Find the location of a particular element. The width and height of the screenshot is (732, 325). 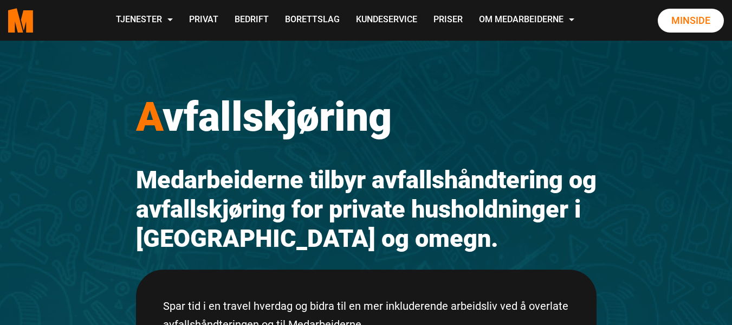

a: Om Medarbeiderne is located at coordinates (527, 20).